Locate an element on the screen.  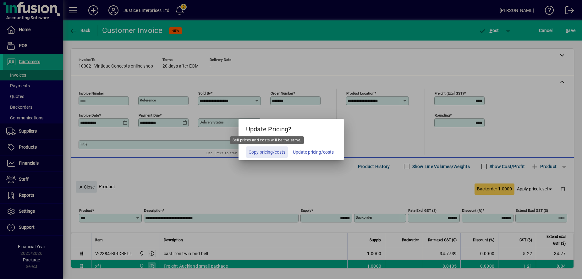
h5: Update Pricing? is located at coordinates (291, 128).